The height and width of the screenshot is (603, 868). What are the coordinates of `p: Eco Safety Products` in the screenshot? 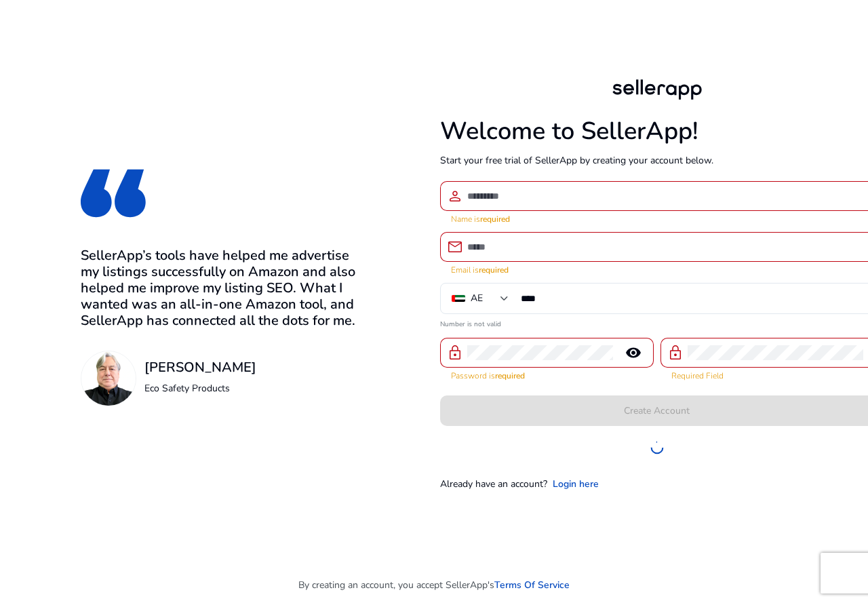 It's located at (200, 388).